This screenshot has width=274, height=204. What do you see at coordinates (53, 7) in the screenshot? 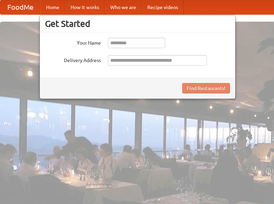
I see `a: Home` at bounding box center [53, 7].